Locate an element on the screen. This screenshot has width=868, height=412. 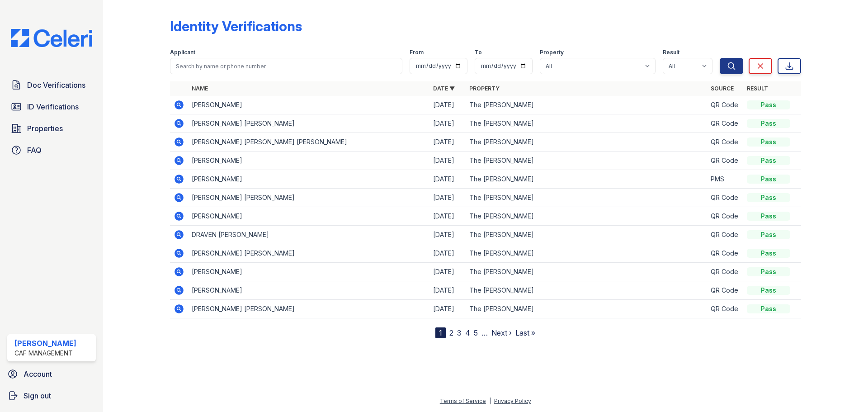
span: Doc Verifications is located at coordinates (56, 85).